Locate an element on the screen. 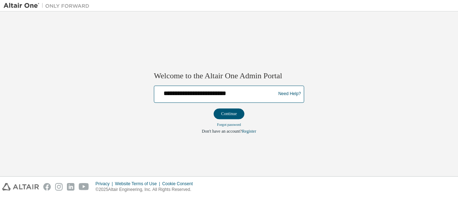 This screenshot has height=197, width=458. a: Register is located at coordinates (249, 131).